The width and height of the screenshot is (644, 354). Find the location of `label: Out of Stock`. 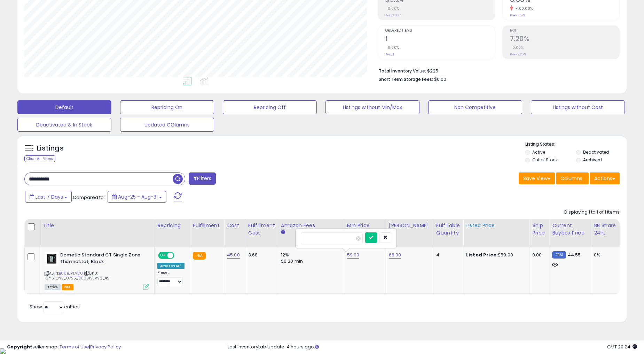

label: Out of Stock is located at coordinates (545, 160).